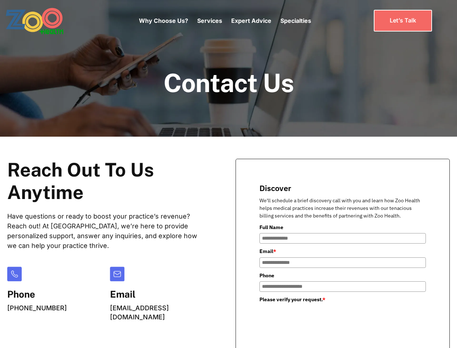 This screenshot has height=348, width=457. Describe the element at coordinates (44, 21) in the screenshot. I see `a: home` at that location.